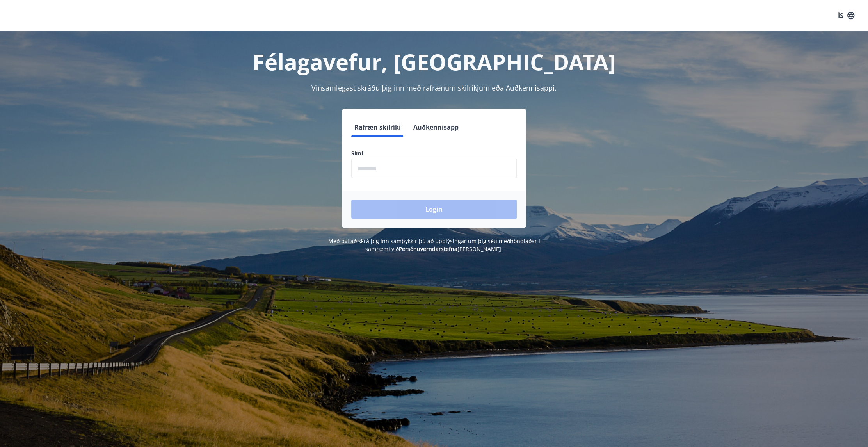 This screenshot has height=447, width=868. I want to click on label: Sími, so click(434, 154).